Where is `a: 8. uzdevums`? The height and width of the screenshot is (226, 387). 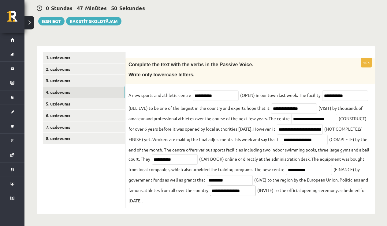 a: 8. uzdevums is located at coordinates (84, 138).